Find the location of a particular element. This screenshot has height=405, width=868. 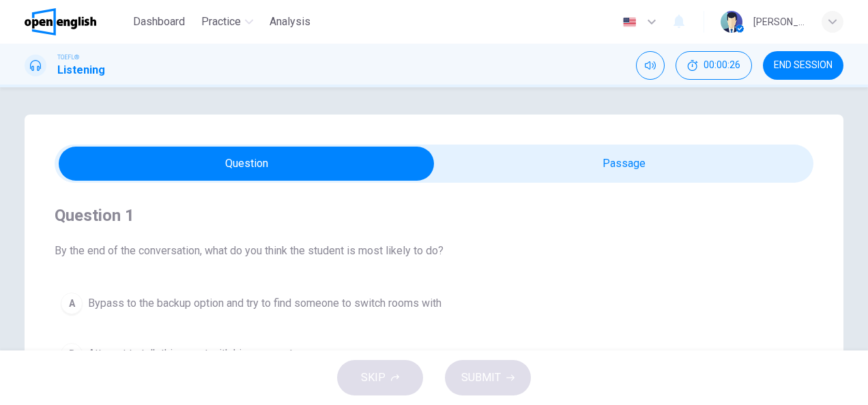

span: END SESSION is located at coordinates (803, 65).